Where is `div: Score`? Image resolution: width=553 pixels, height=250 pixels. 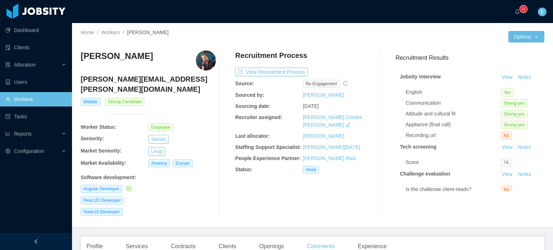
div: Score is located at coordinates (453, 162).